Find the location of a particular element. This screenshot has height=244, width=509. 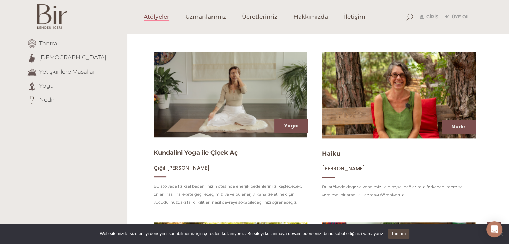

span: Ücretlerimiz is located at coordinates (260, 17).